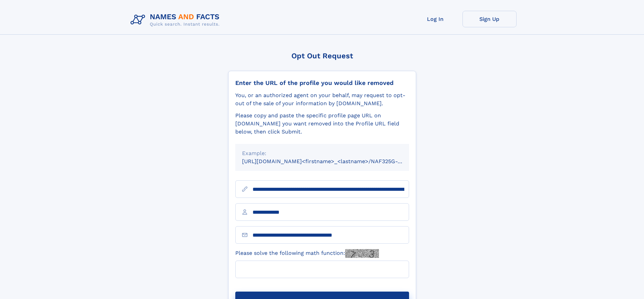  What do you see at coordinates (176, 20) in the screenshot?
I see `img: Logo Names and Facts` at bounding box center [176, 20].